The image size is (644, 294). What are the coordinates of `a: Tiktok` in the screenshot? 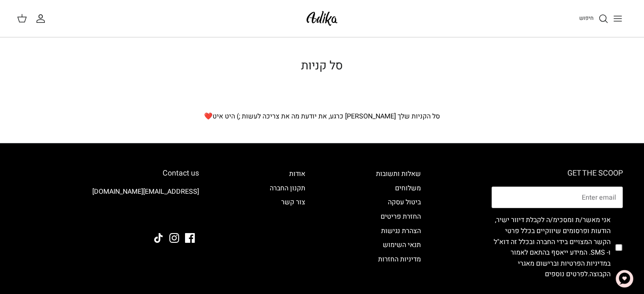 It's located at (158, 238).